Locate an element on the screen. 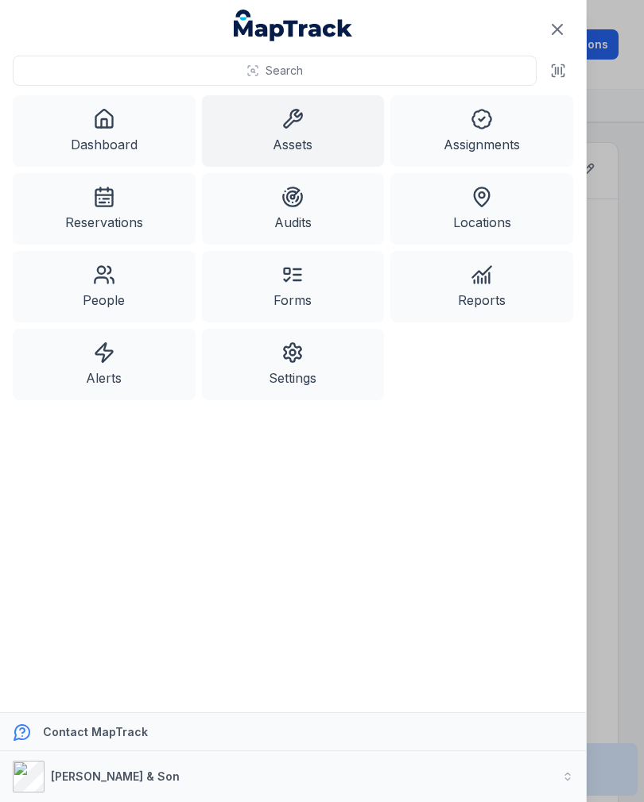  a: People is located at coordinates (104, 287).